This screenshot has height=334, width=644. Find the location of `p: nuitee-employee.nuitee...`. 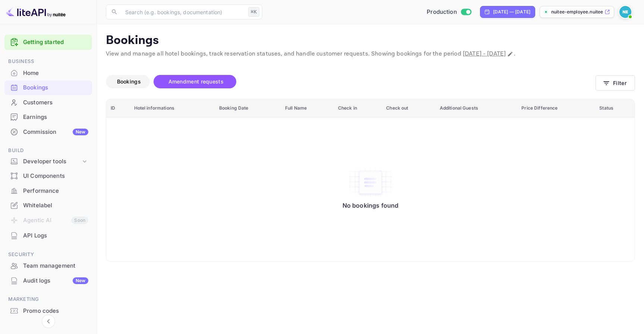

p: nuitee-employee.nuitee... is located at coordinates (577, 12).